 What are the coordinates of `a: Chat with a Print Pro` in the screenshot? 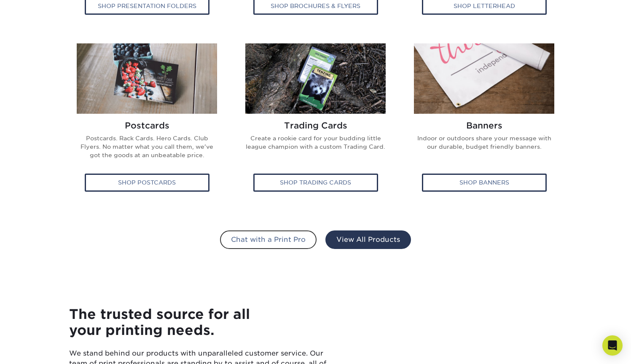 It's located at (268, 240).